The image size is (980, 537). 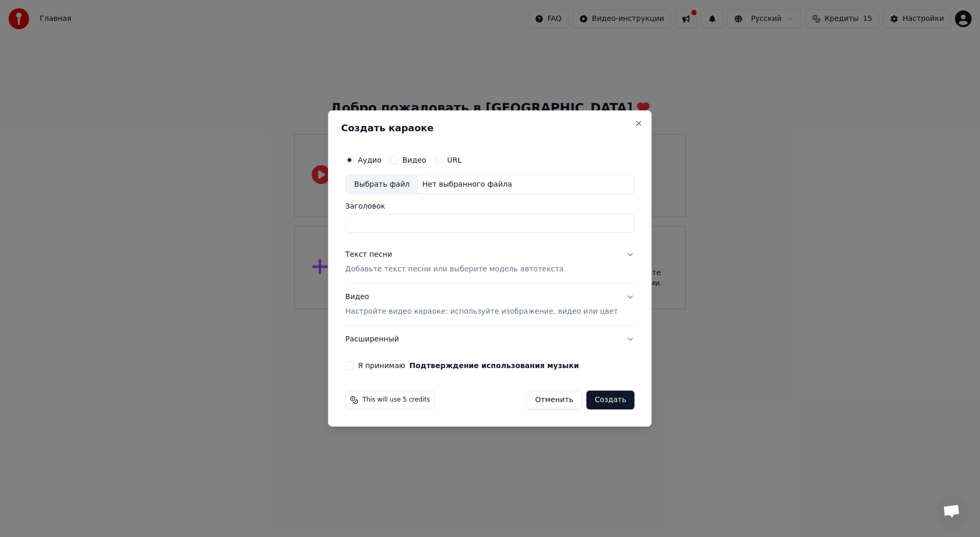 What do you see at coordinates (369, 160) in the screenshot?
I see `label: Аудио` at bounding box center [369, 160].